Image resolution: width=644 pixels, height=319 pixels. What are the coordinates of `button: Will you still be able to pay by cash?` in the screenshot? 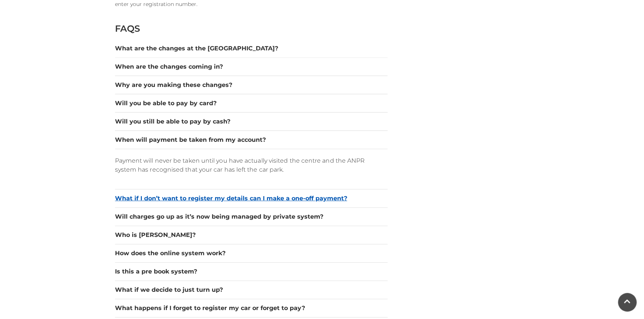 It's located at (251, 122).